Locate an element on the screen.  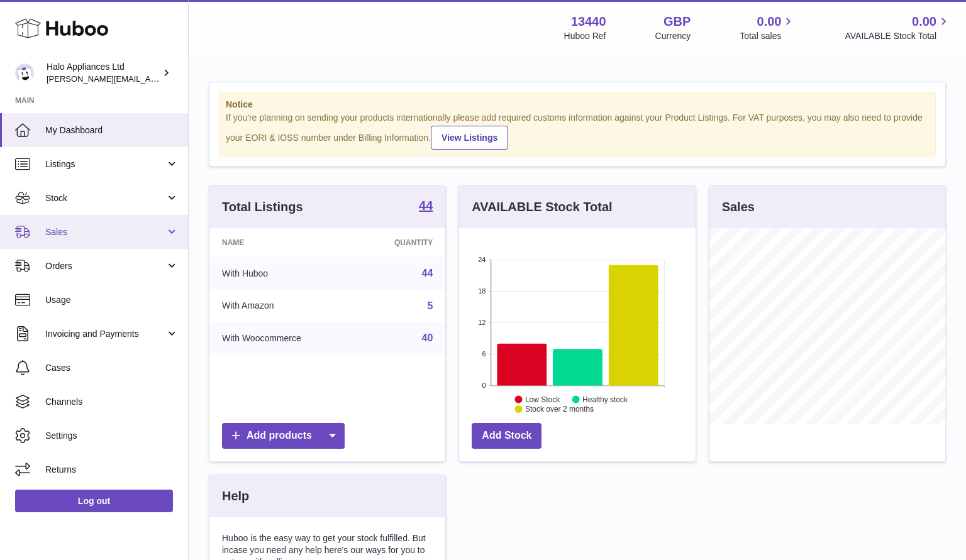
span: Cases is located at coordinates (112, 367).